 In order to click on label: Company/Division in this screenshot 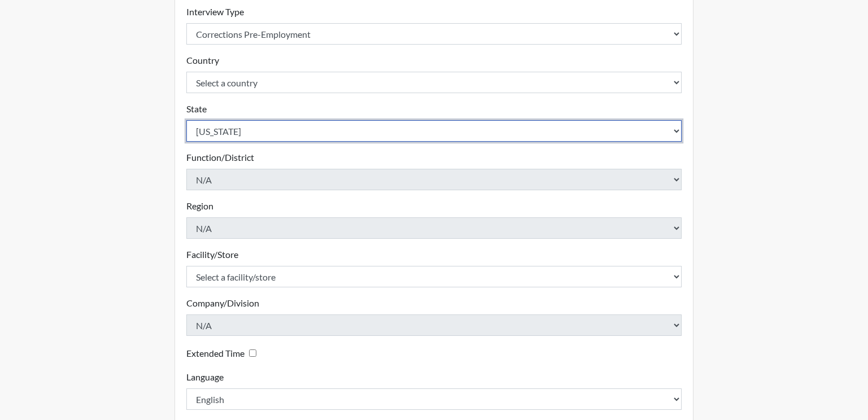, I will do `click(222, 303)`.